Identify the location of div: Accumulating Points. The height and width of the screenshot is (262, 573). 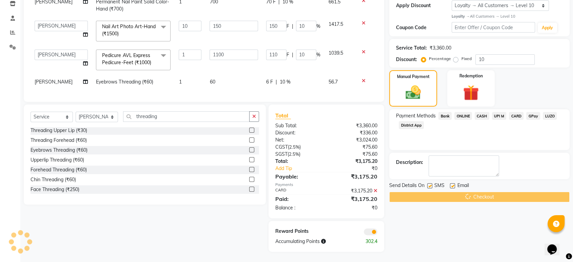
(312, 241).